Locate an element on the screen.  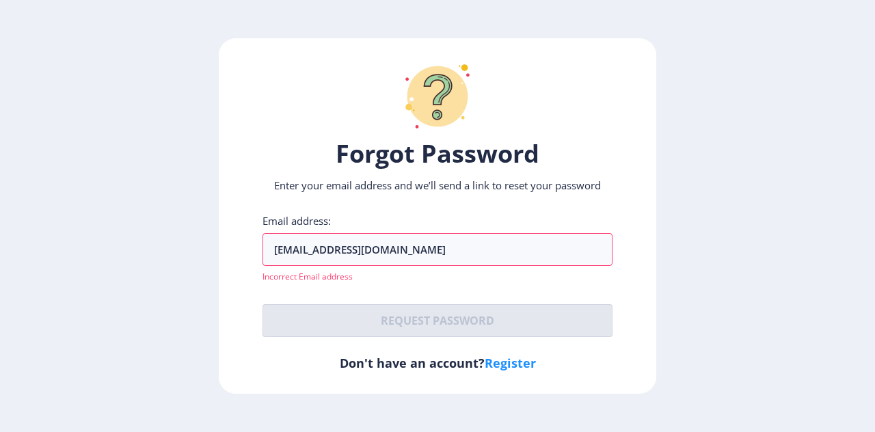
a: Register is located at coordinates (510, 363).